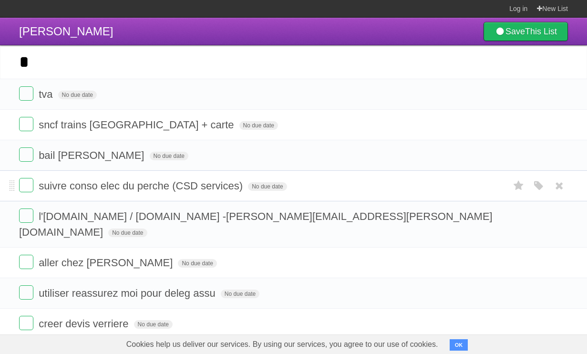 This screenshot has height=354, width=587. Describe the element at coordinates (459, 345) in the screenshot. I see `button: OK` at that location.